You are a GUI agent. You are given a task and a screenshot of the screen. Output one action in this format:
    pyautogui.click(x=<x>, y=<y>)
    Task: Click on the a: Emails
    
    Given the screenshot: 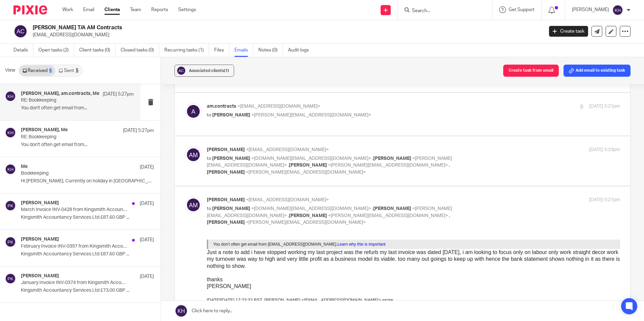 What is the action you would take?
    pyautogui.click(x=243, y=50)
    